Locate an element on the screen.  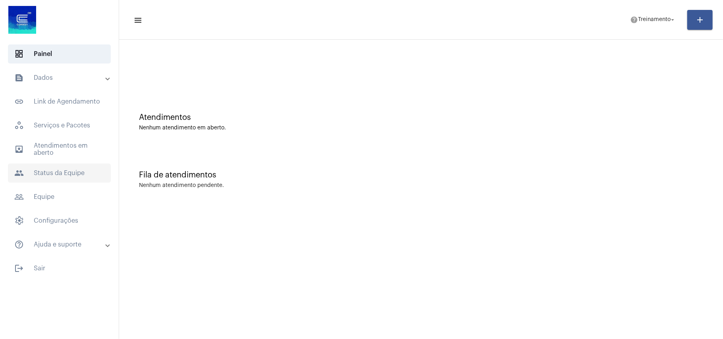
span: Treinamento is located at coordinates (654, 20).